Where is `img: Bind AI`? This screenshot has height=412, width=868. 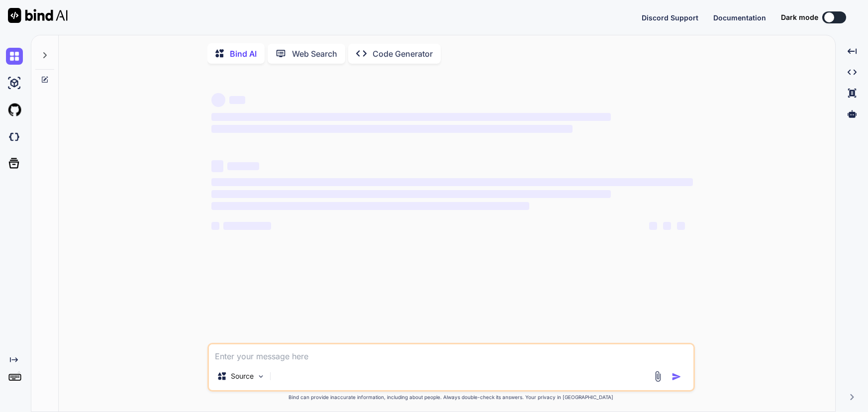 img: Bind AI is located at coordinates (38, 16).